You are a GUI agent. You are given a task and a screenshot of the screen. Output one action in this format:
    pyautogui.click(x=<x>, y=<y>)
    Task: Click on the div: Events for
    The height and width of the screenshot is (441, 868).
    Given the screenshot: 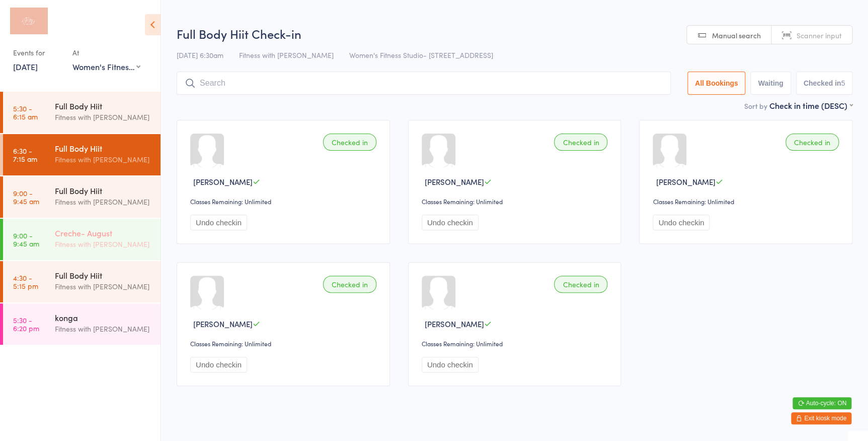 What is the action you would take?
    pyautogui.click(x=38, y=52)
    